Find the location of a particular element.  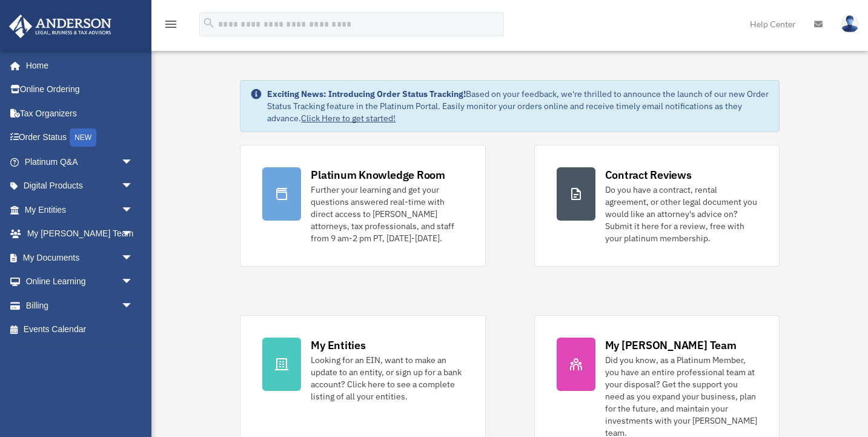

div: Looking for an EIN, want to make an update to an entity, or sign up for a bank account? Click her... is located at coordinates (386, 378).